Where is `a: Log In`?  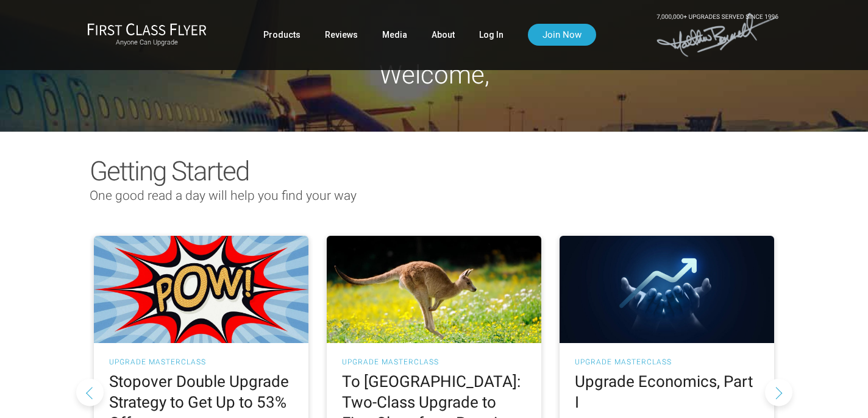 a: Log In is located at coordinates (492, 35).